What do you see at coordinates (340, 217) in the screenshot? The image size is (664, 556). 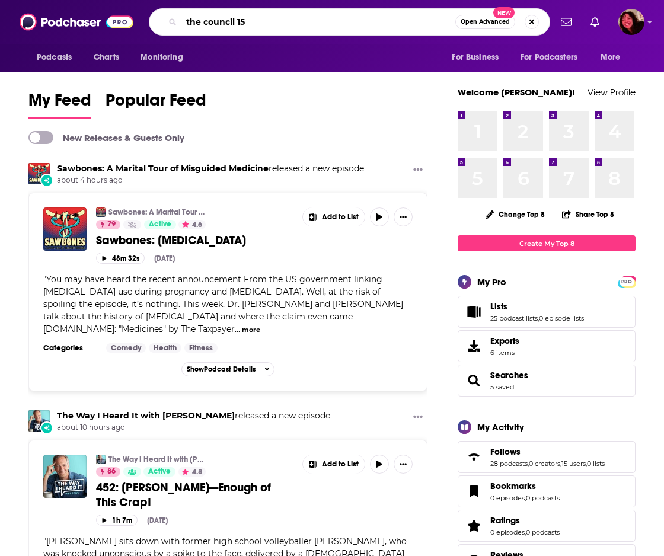 I see `span: Add to List` at bounding box center [340, 217].